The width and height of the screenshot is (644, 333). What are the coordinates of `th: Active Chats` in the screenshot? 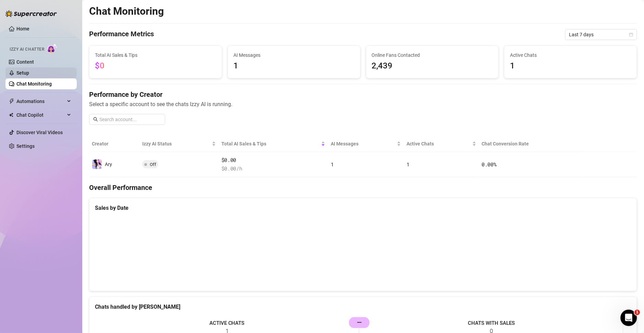 It's located at (441, 143).